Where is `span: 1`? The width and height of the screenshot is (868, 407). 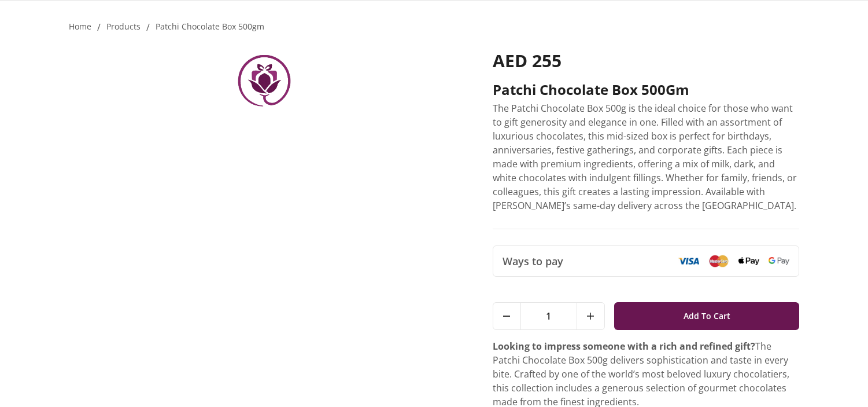 span: 1 is located at coordinates (549, 316).